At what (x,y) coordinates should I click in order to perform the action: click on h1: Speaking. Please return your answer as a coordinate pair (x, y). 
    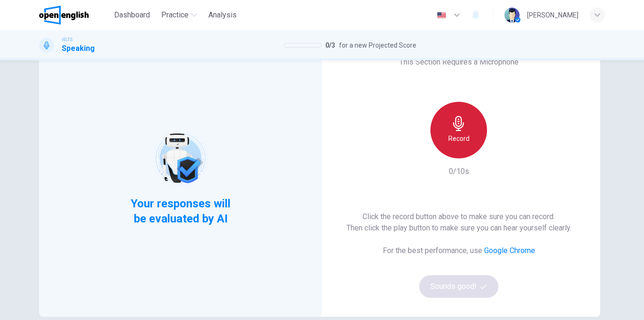
    Looking at the image, I should click on (78, 49).